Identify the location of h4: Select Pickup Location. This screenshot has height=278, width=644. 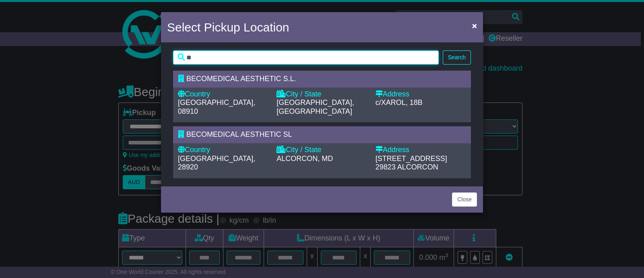
(228, 27).